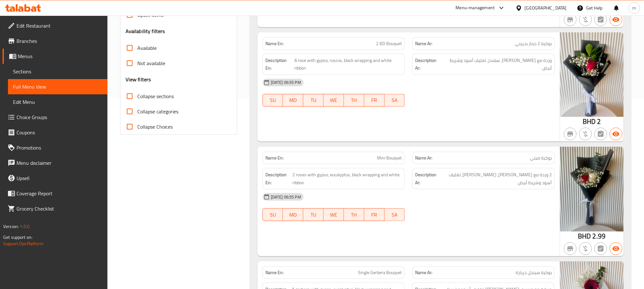 Image resolution: width=644 pixels, height=289 pixels. What do you see at coordinates (380, 273) in the screenshot?
I see `span: Single Gerbera Bouquet` at bounding box center [380, 273].